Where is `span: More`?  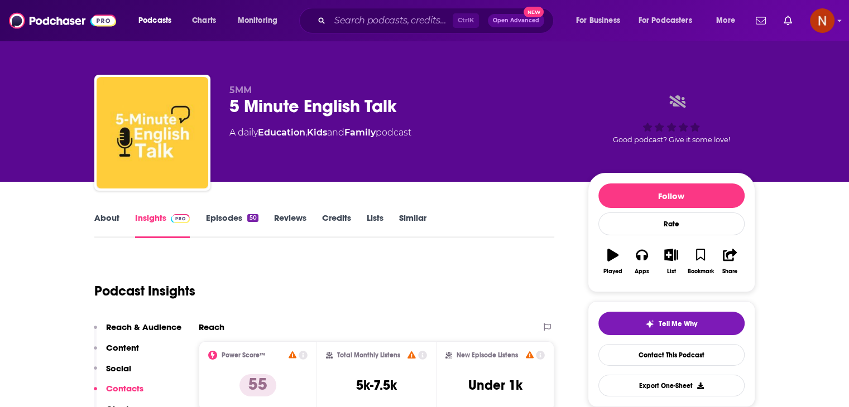 span: More is located at coordinates (726, 21).